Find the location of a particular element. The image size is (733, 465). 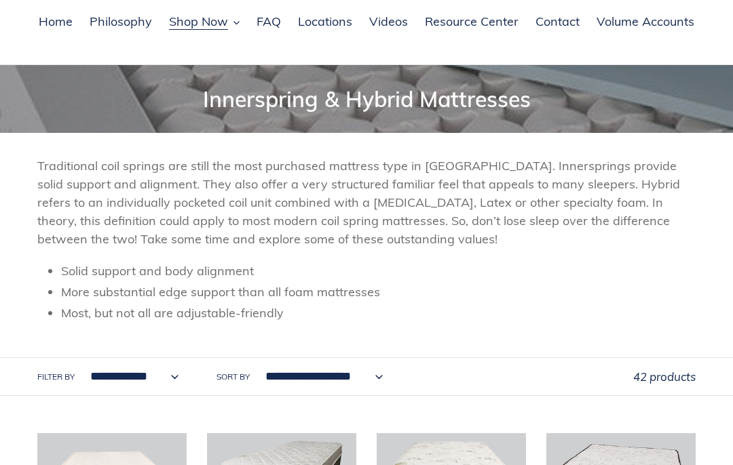

span: Resource Center is located at coordinates (471, 22).